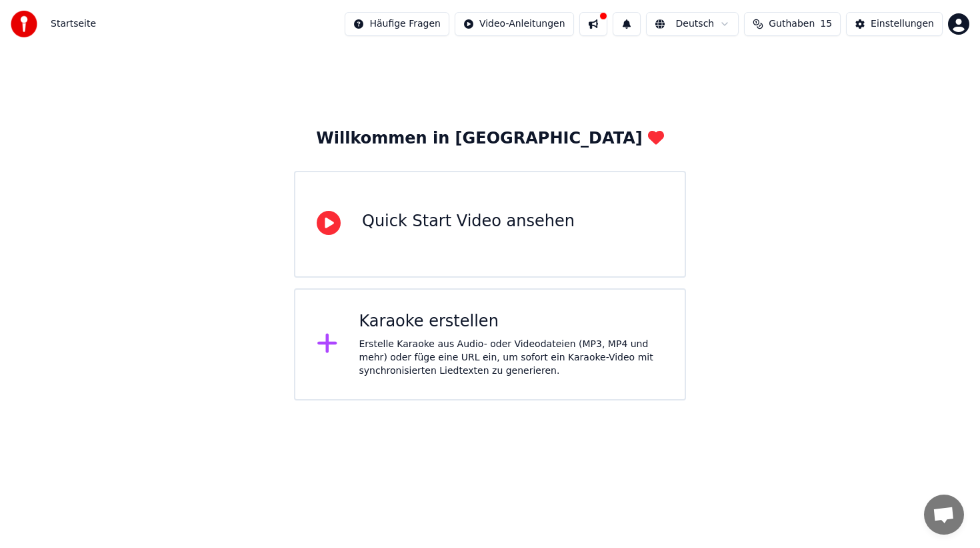 Image resolution: width=980 pixels, height=548 pixels. I want to click on div: Karaoke erstellen, so click(512, 321).